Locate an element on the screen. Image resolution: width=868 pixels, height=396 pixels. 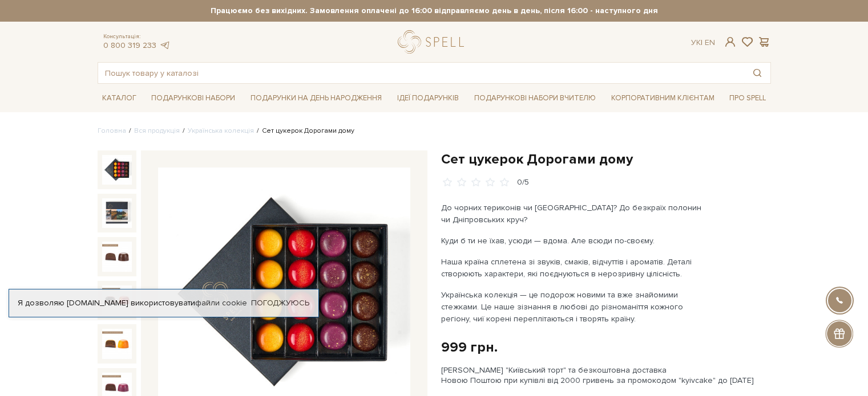
a: Корпоративним клієнтам is located at coordinates (663, 98).